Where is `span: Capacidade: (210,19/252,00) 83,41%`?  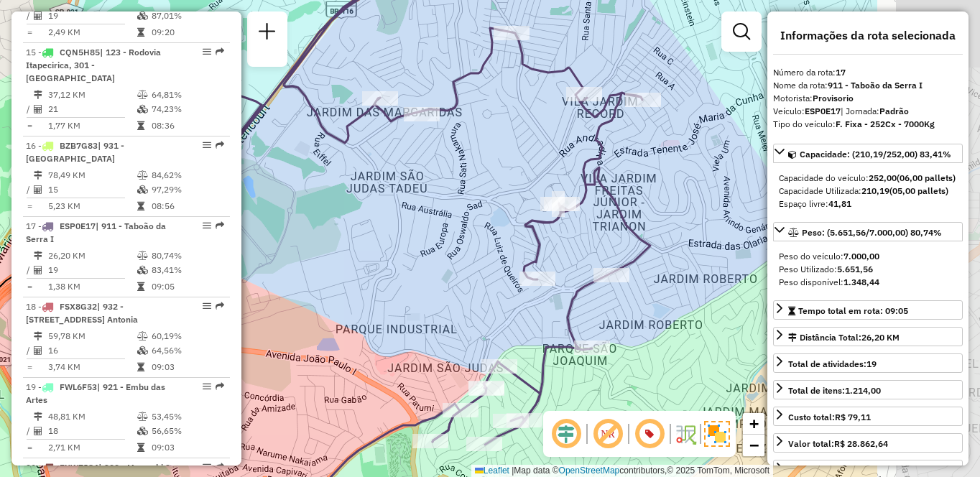 span: Capacidade: (210,19/252,00) 83,41% is located at coordinates (876, 154).